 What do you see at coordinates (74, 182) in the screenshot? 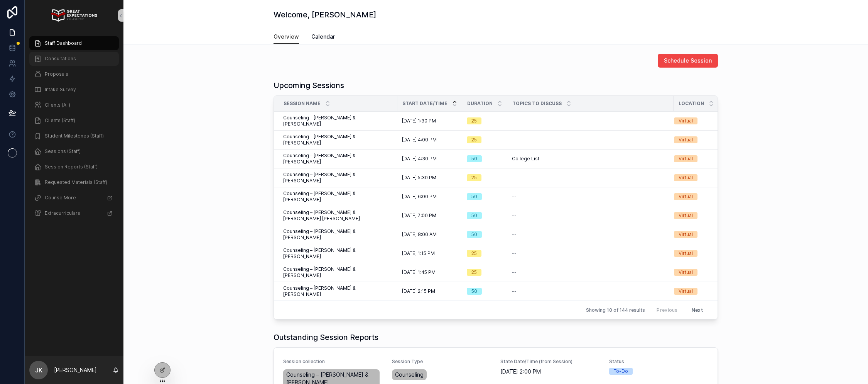
I see `a: Requested Materials (Staff)` at bounding box center [74, 182].